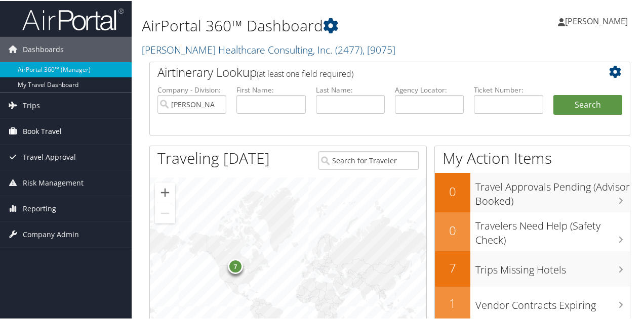 The width and height of the screenshot is (644, 319). Describe the element at coordinates (305, 73) in the screenshot. I see `span: (at least one field required)` at that location.